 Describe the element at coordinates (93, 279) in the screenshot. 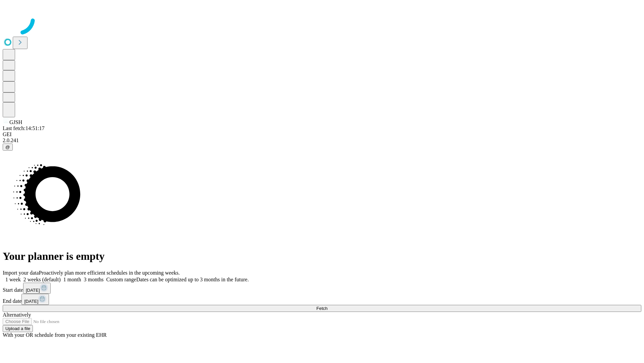

I see `span: 3 months` at that location.